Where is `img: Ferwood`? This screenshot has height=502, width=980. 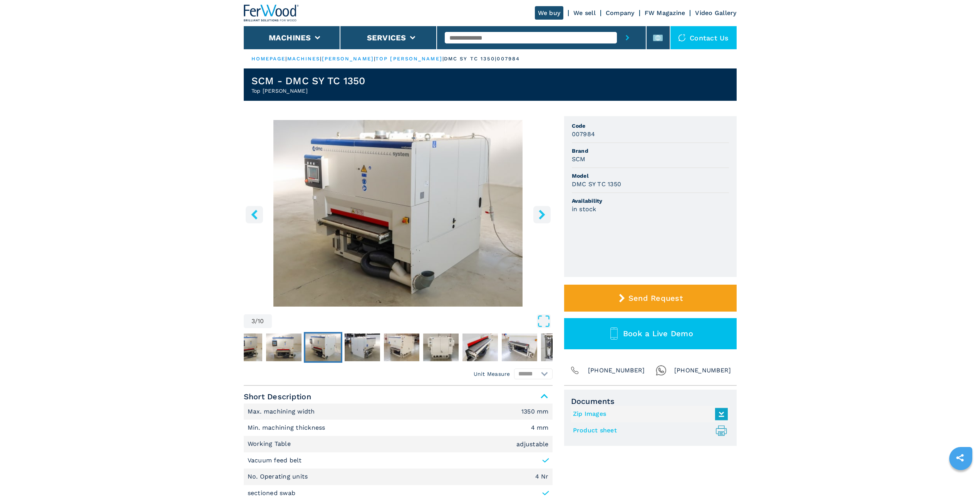 img: Ferwood is located at coordinates (272, 13).